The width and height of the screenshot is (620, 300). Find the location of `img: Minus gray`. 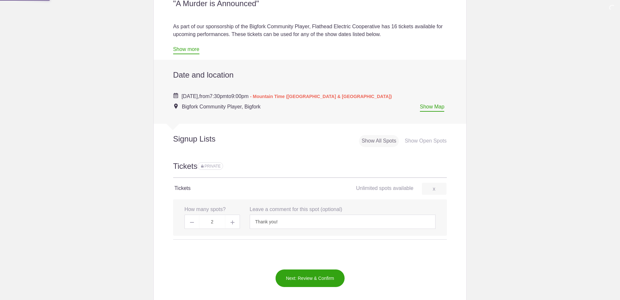

img: Minus gray is located at coordinates (192, 222).